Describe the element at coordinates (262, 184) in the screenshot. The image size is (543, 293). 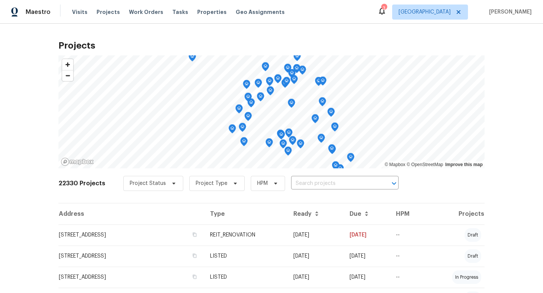
I see `span: HPM` at that location.